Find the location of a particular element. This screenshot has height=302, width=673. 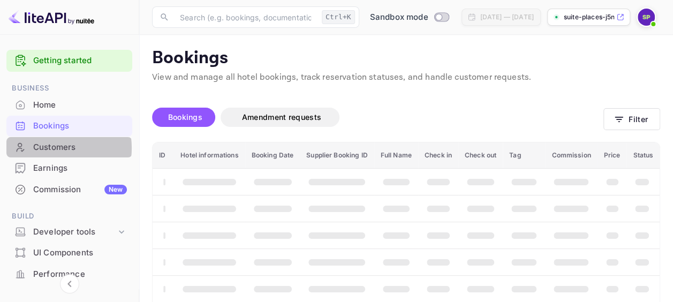

div: CommissionNew is located at coordinates (69, 190).